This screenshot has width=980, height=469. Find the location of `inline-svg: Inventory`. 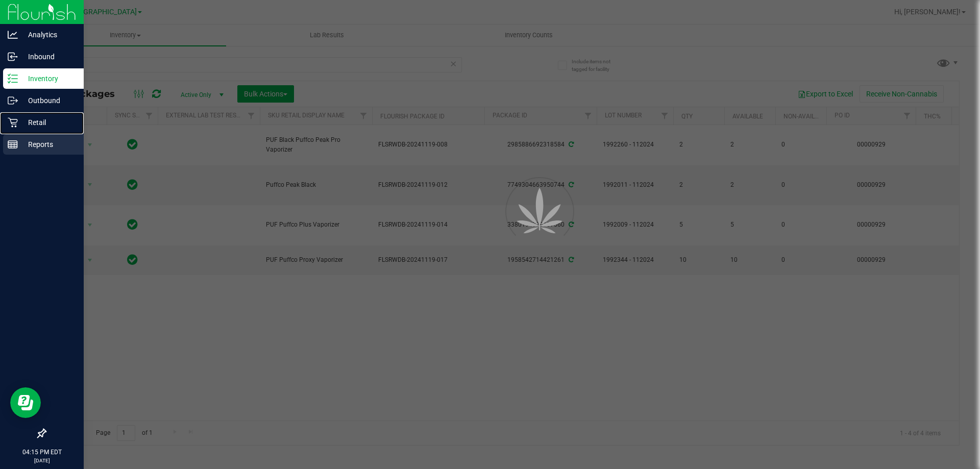

inline-svg: Inventory is located at coordinates (13, 79).